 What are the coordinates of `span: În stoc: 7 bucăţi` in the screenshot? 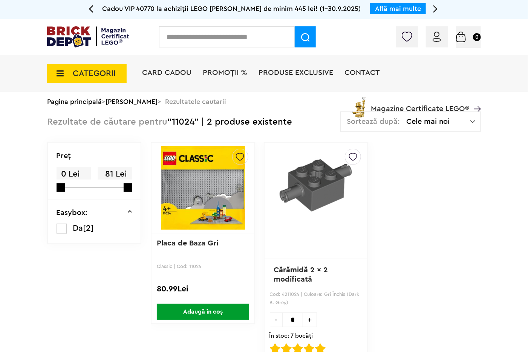 It's located at (321, 336).